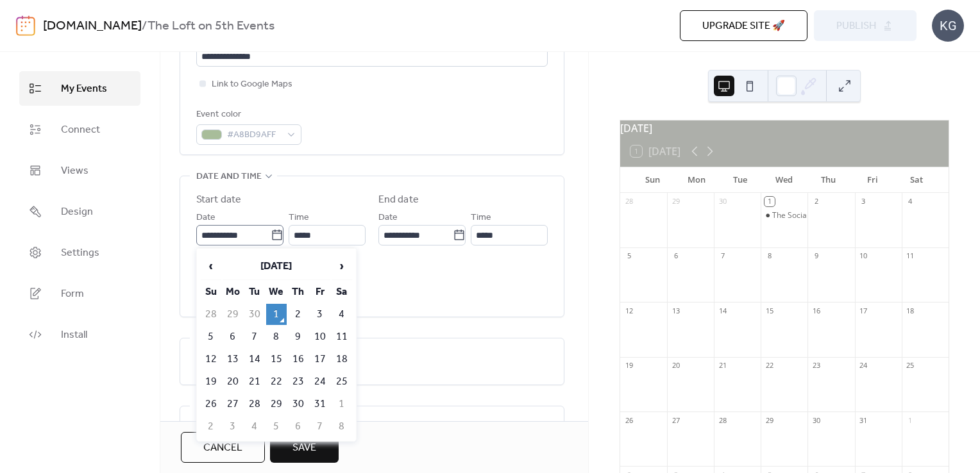 Image resolution: width=980 pixels, height=473 pixels. Describe the element at coordinates (740, 180) in the screenshot. I see `div: Tue` at that location.